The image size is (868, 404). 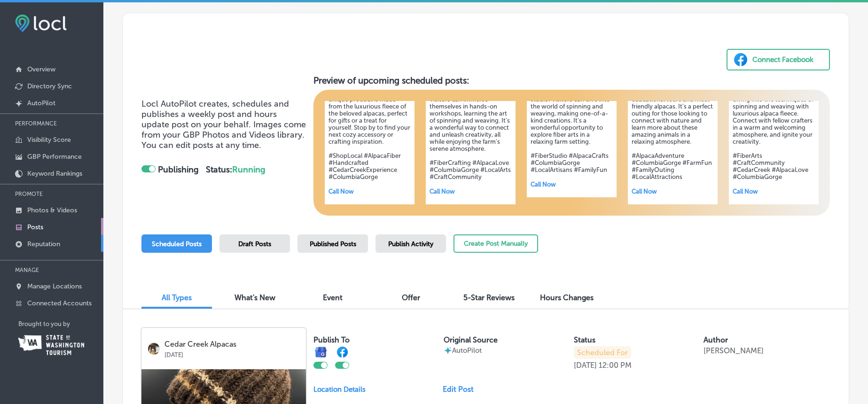 What do you see at coordinates (54, 157) in the screenshot?
I see `p: GBP Performance` at bounding box center [54, 157].